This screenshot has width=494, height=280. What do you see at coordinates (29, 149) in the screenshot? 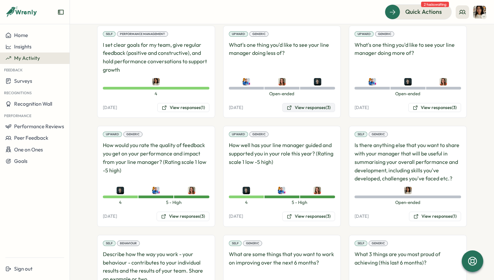
I see `span: One on Ones` at bounding box center [29, 149].